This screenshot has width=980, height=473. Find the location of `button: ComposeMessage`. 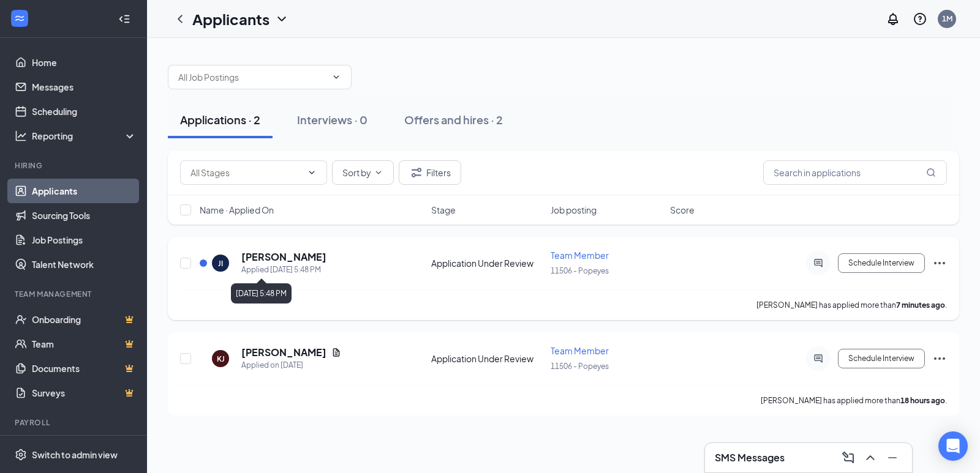

button: ComposeMessage is located at coordinates (848, 458).